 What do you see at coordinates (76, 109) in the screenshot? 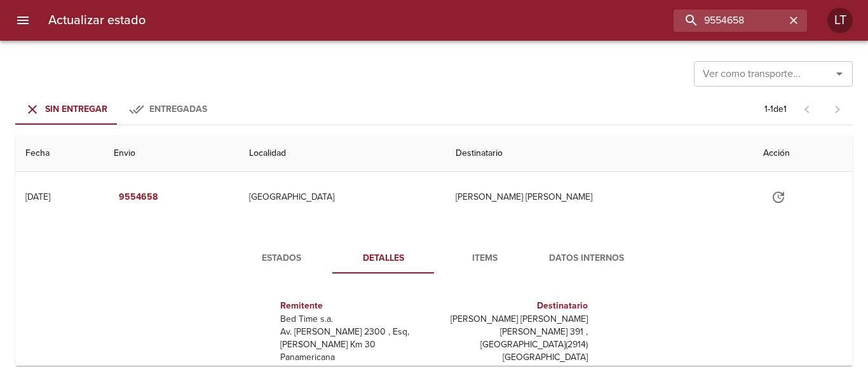
I see `span: Sin Entregar` at bounding box center [76, 109].